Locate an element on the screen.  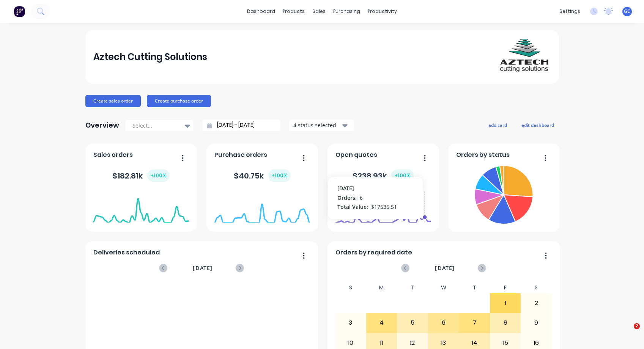
div: 5 is located at coordinates (413, 323).